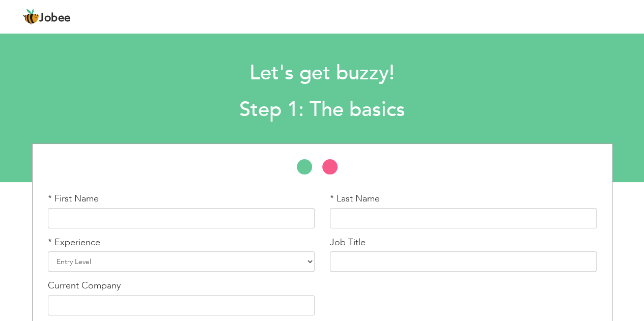  Describe the element at coordinates (31, 17) in the screenshot. I see `img: jobee.io` at that location.